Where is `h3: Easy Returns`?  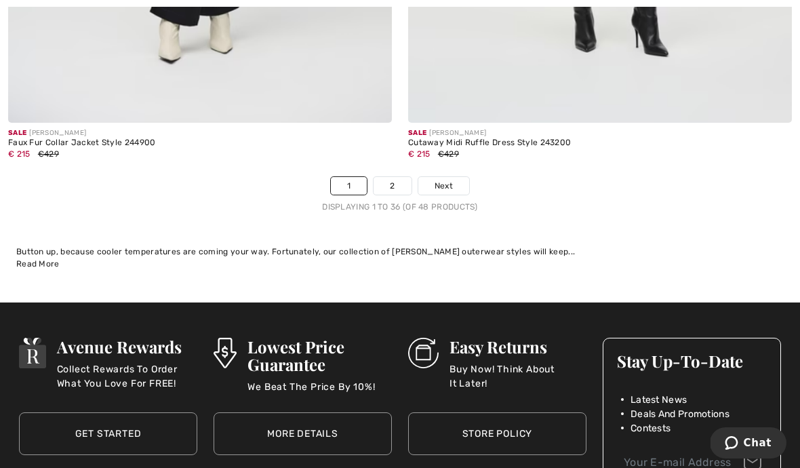
h3: Easy Returns is located at coordinates (518, 347).